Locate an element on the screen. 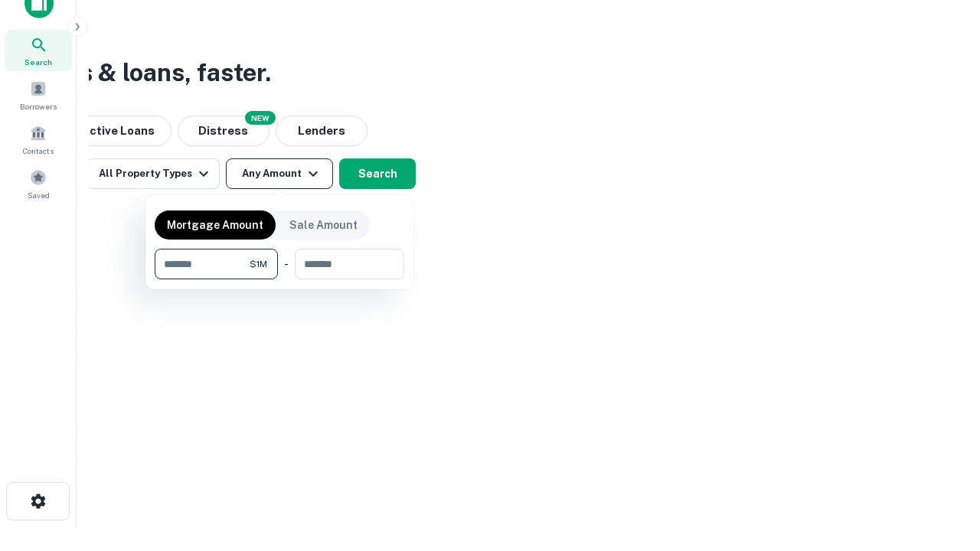  div: Chat Widget is located at coordinates (941, 465).